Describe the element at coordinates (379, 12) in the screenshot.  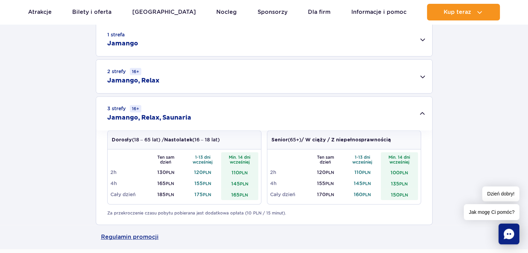
I see `a: Informacje i pomoc` at that location.